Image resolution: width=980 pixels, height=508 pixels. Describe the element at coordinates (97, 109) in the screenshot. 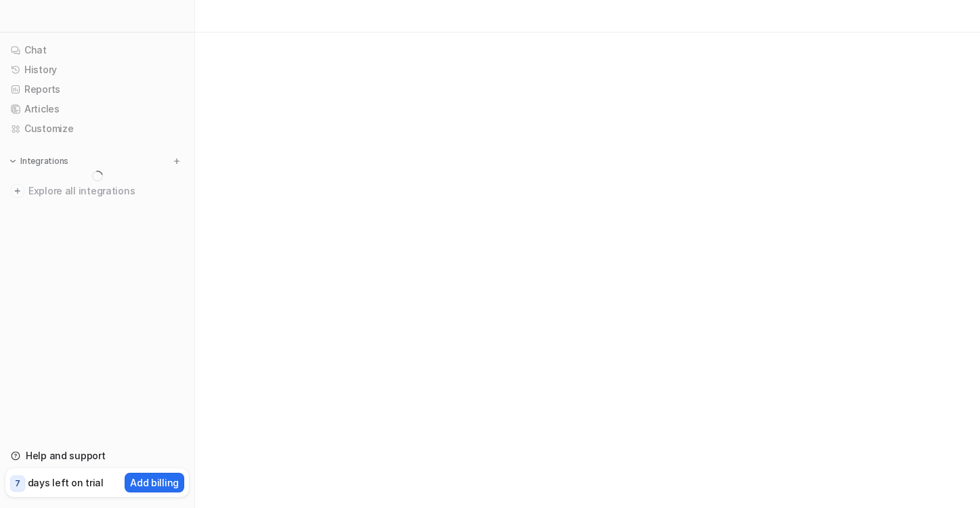

I see `a: Articles` at that location.